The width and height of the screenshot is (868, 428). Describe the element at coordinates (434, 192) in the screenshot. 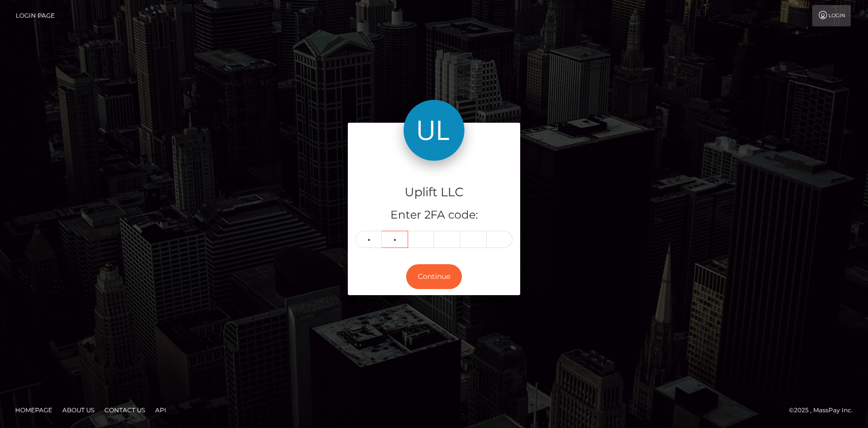

I see `h4: Uplift LLC` at that location.